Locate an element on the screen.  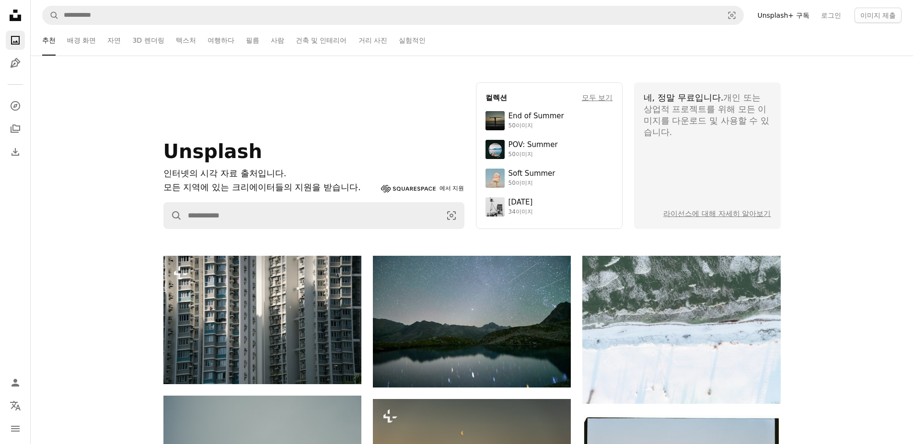
a: 필름 is located at coordinates (253, 40).